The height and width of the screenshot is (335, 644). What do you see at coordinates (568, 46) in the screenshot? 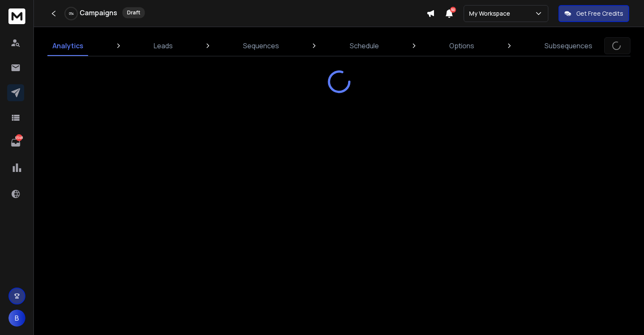
I see `a: Subsequences` at bounding box center [568, 46].